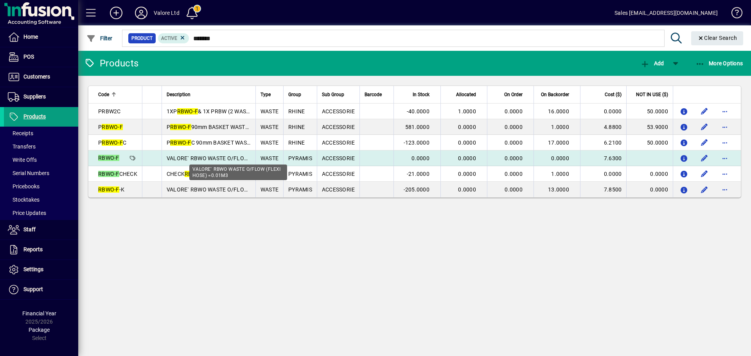 The width and height of the screenshot is (751, 356). What do you see at coordinates (558, 95) in the screenshot?
I see `div: On Backorder` at bounding box center [558, 95].